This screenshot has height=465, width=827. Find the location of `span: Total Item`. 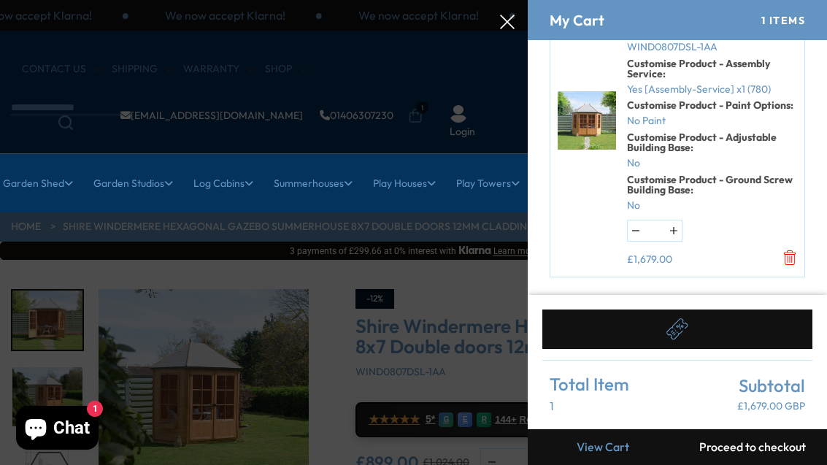

span: Total Item is located at coordinates (589, 384).